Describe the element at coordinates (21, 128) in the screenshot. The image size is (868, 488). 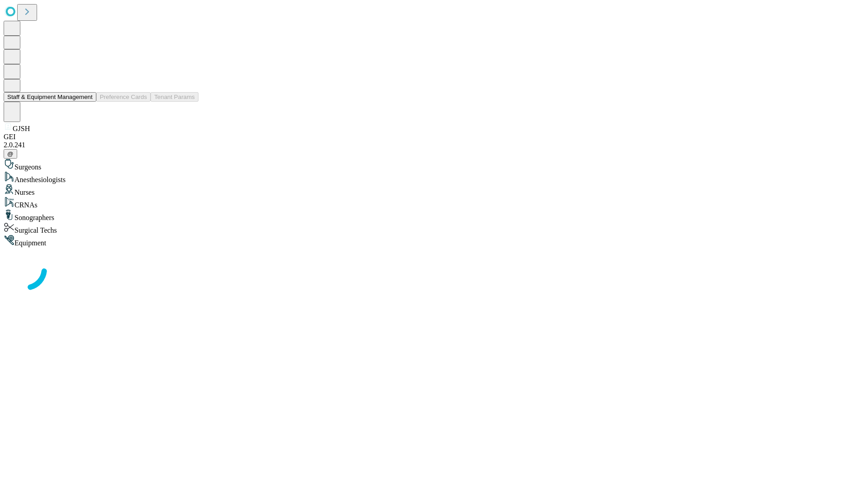
I see `span: GJSH` at that location.